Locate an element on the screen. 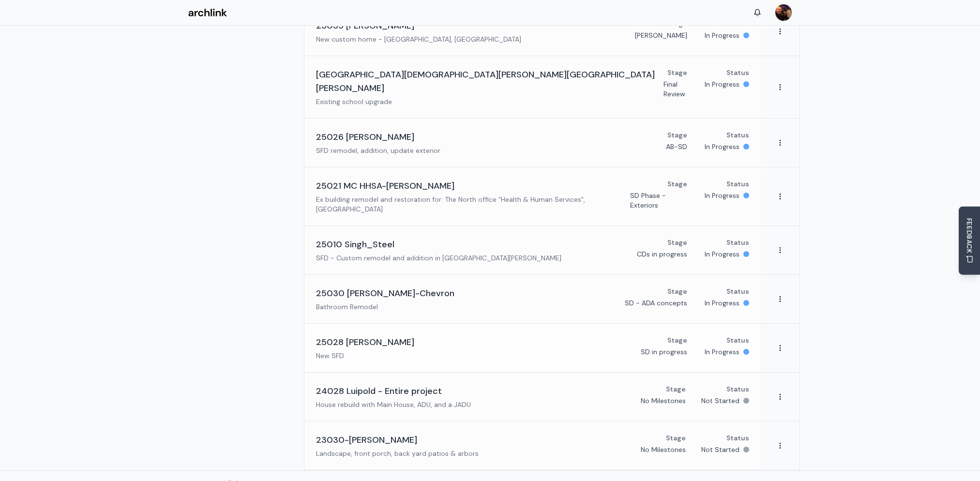 Image resolution: width=980 pixels, height=481 pixels. img: MARC JONES is located at coordinates (783, 13).